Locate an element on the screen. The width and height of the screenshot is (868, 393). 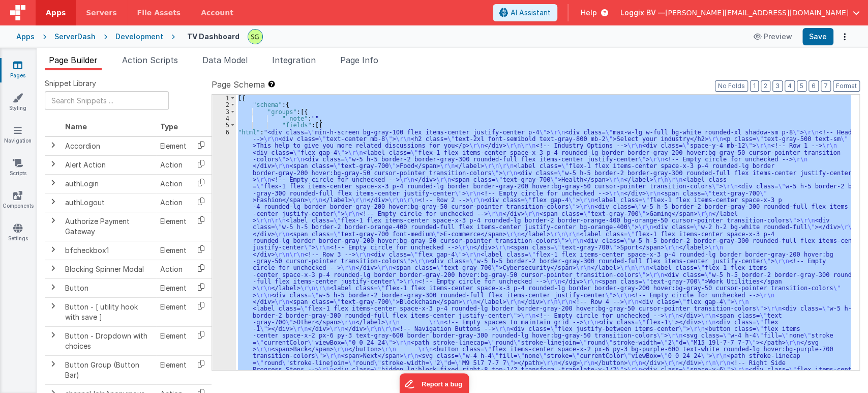
span: Data Model is located at coordinates (225, 60).